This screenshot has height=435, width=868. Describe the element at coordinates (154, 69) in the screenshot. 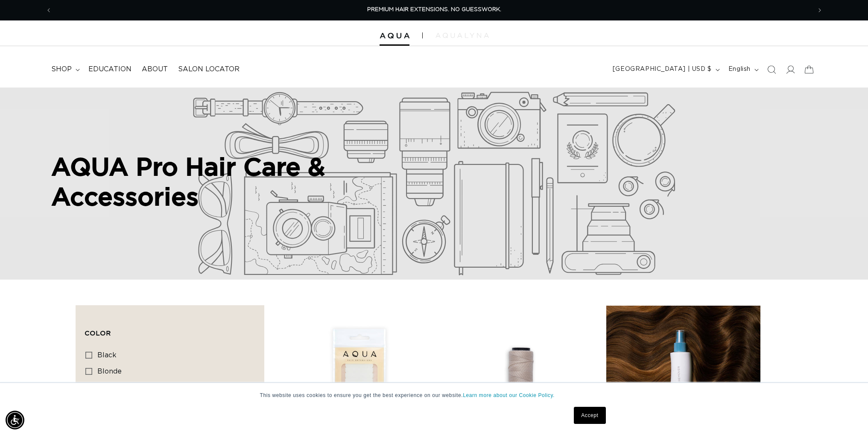

I see `span: About` at that location.